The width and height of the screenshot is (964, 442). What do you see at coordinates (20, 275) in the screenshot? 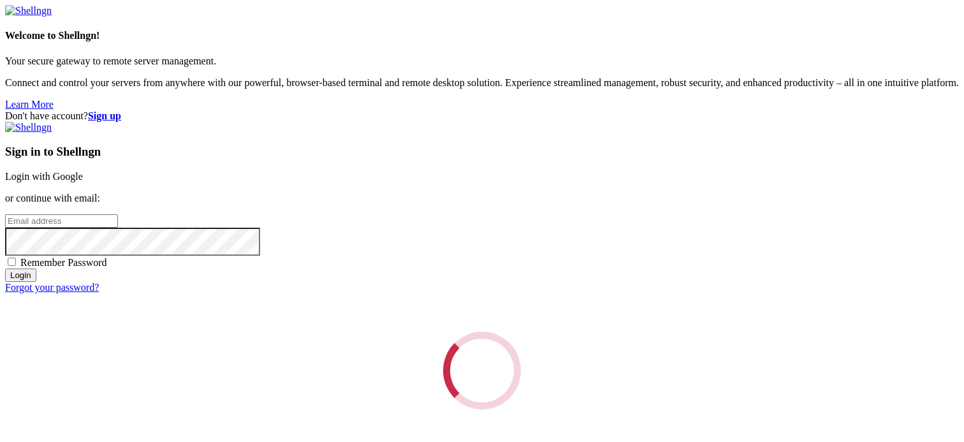
I see `input: Login` at bounding box center [20, 275].